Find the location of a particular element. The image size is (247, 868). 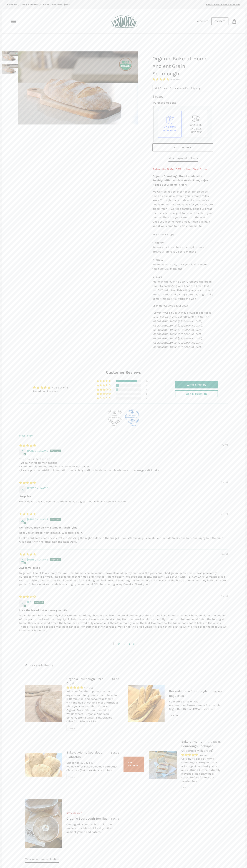

img: Bake-at-Home Sourdough Baguettes is located at coordinates (146, 703).